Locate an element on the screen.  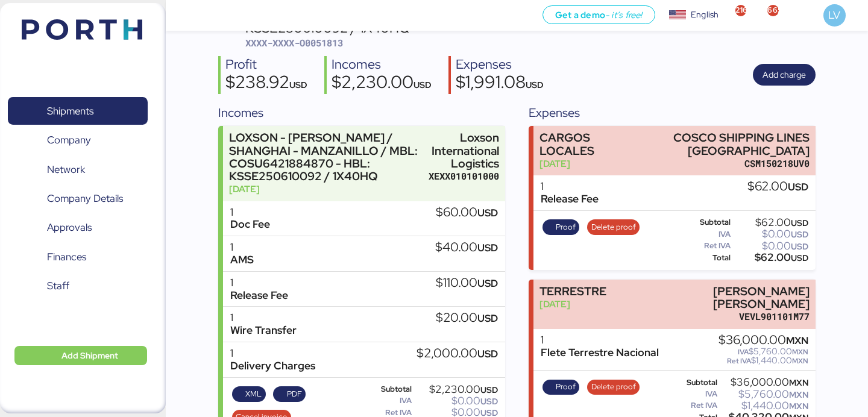
a: Network is located at coordinates (78, 170).